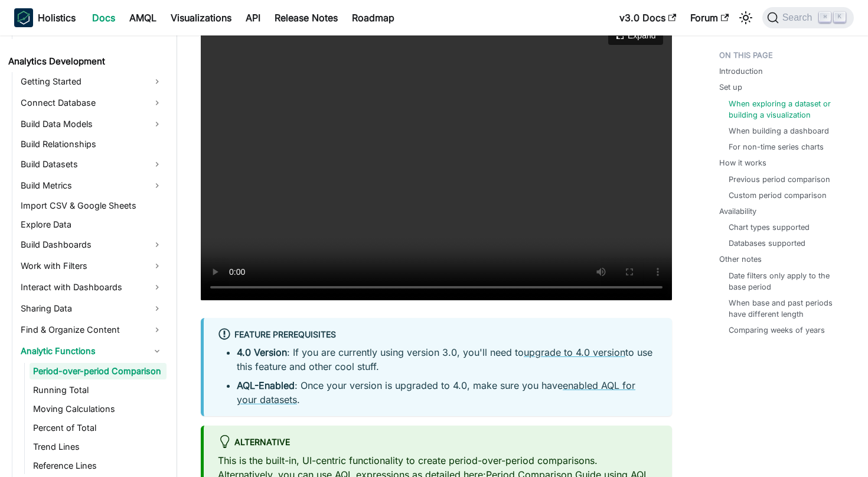 Image resolution: width=868 pixels, height=477 pixels. What do you see at coordinates (45, 18) in the screenshot?
I see `a: HolisticsHolistics` at bounding box center [45, 18].